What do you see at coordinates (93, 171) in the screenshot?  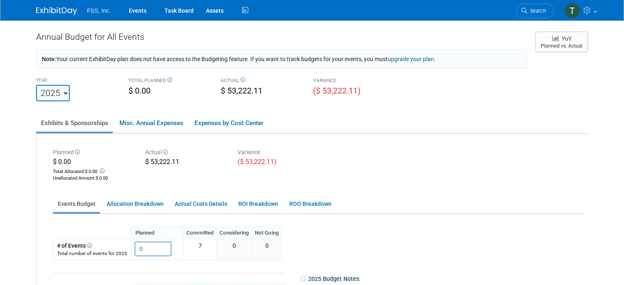 I see `div: Total Allocated:` at bounding box center [93, 171].